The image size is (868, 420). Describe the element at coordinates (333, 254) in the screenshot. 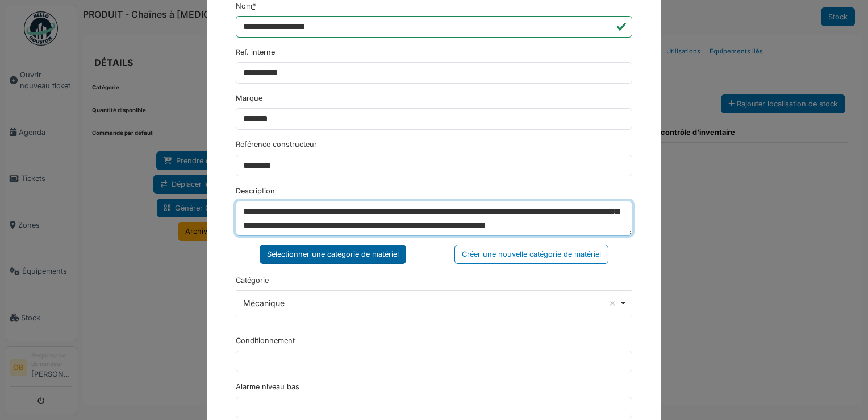

I see `div: Sélectionner une catégorie de matériel` at that location.